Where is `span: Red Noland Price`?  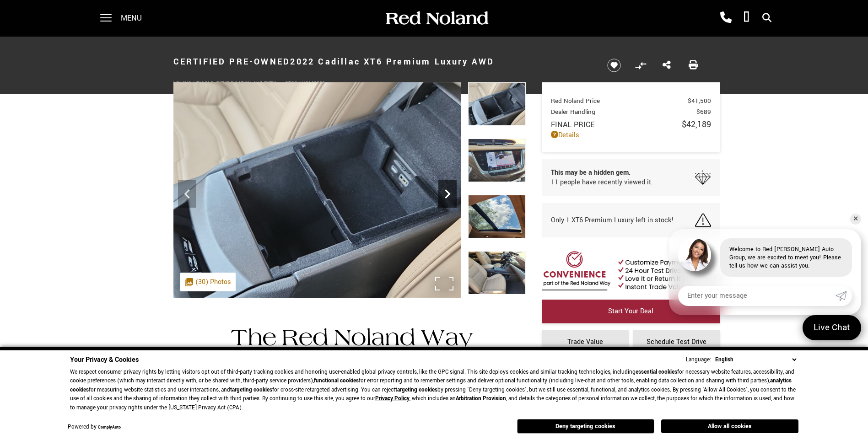
span: Red Noland Price is located at coordinates (619, 101).